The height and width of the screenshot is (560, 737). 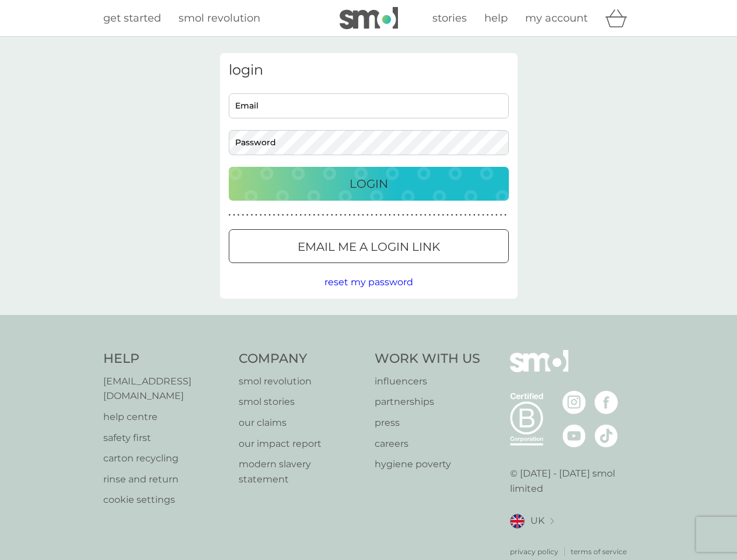 I want to click on a: rinse and return, so click(x=165, y=479).